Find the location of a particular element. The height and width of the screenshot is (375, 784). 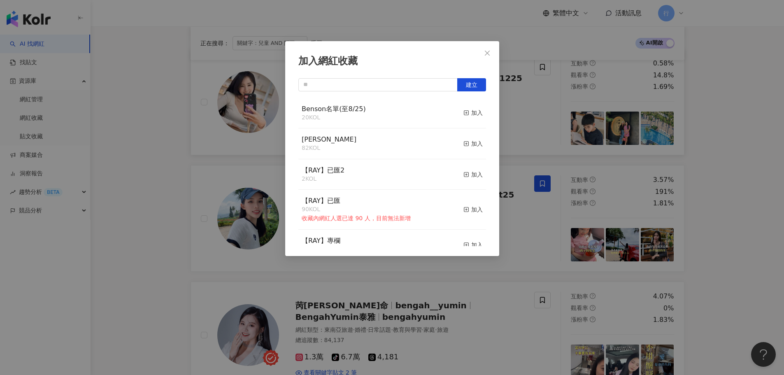

a: 【RAY】已匯2 is located at coordinates (323, 170).